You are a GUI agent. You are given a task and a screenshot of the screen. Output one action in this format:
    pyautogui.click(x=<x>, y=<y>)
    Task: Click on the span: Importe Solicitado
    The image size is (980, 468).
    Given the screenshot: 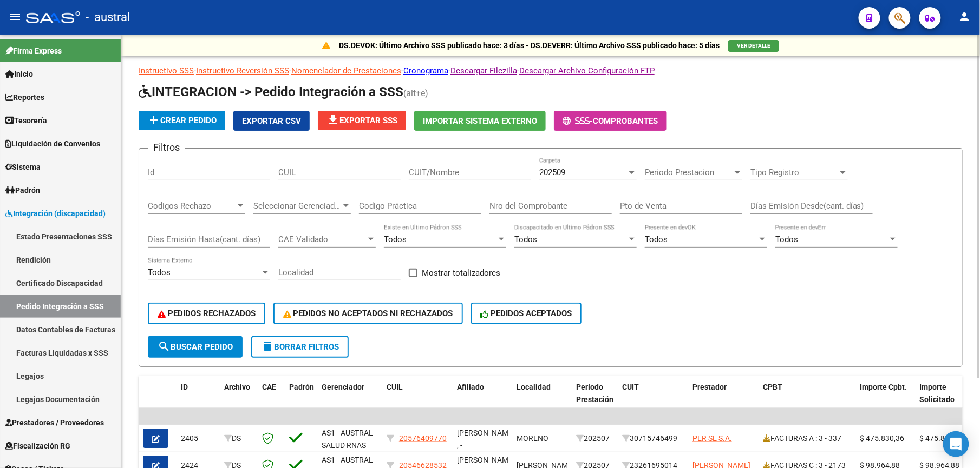 What is the action you would take?
    pyautogui.click(x=937, y=393)
    